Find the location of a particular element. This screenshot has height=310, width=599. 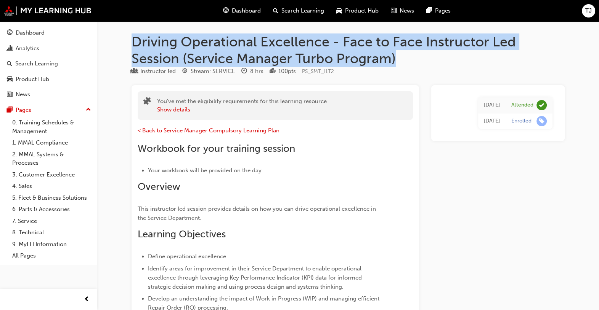

a: 9. MyLH Information is located at coordinates (51, 245).